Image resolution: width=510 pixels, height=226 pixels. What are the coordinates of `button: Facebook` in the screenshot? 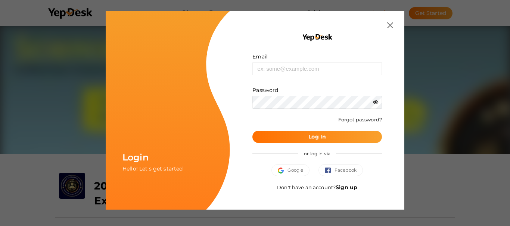 It's located at (340, 170).